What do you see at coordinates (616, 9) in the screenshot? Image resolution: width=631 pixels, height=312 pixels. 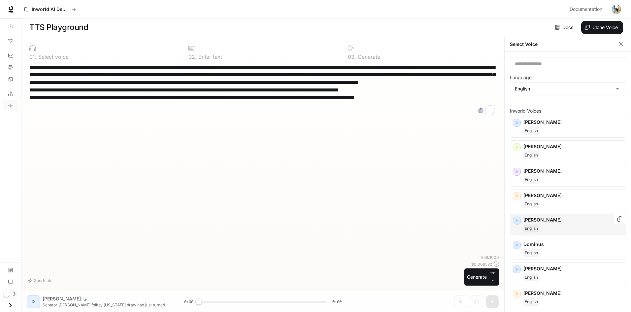 I see `img: User avatar` at bounding box center [616, 9].